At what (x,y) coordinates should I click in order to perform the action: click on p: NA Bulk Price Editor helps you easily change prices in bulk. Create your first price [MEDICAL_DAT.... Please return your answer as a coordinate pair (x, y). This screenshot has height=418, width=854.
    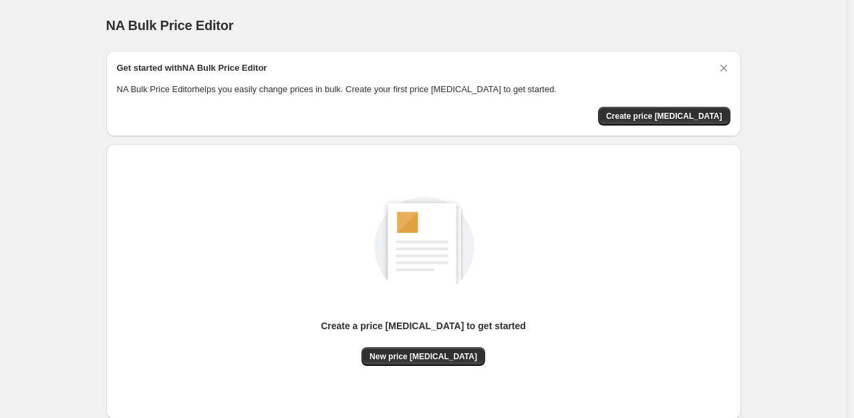
    Looking at the image, I should click on (424, 90).